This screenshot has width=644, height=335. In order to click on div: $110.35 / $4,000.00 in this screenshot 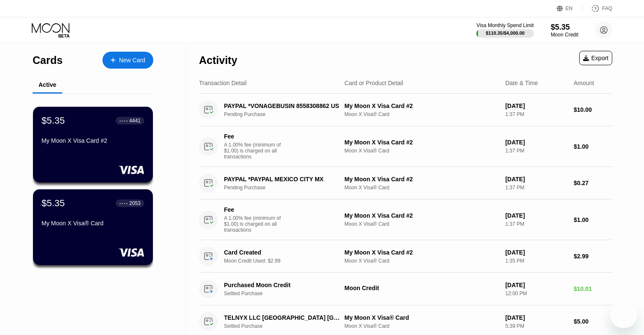, I will do `click(505, 33)`.